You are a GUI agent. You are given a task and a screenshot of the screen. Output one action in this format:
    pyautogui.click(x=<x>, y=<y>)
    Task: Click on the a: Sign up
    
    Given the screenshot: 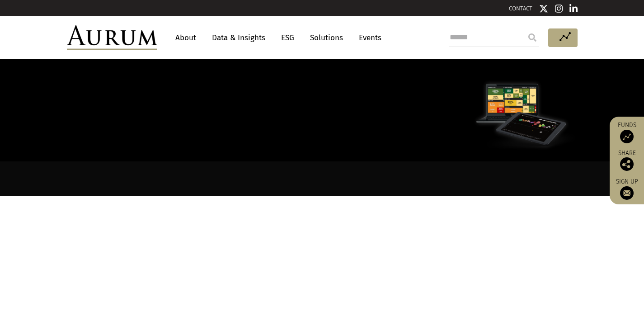 What is the action you would take?
    pyautogui.click(x=627, y=189)
    